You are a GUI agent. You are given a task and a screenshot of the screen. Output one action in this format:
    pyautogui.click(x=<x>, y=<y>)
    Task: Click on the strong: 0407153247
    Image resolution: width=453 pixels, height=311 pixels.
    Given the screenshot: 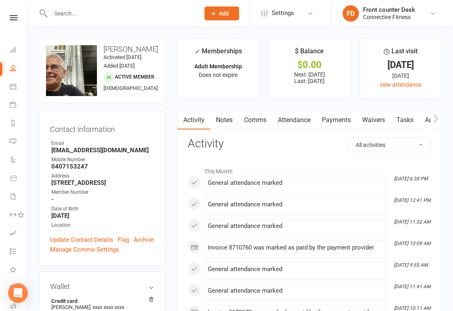 What is the action you would take?
    pyautogui.click(x=103, y=167)
    